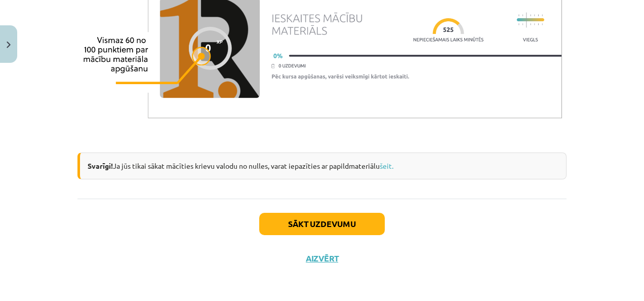 The image size is (644, 301). Describe the element at coordinates (322, 224) in the screenshot. I see `button: Sākt uzdevumu` at that location.